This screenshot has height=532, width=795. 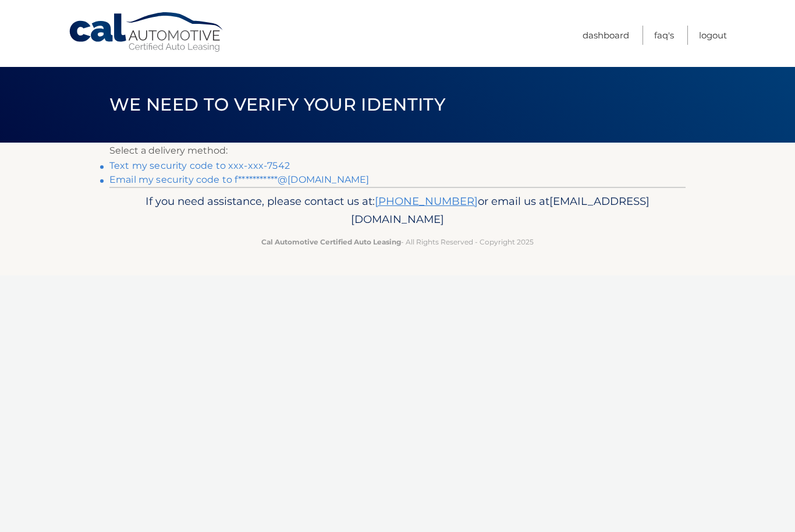 What do you see at coordinates (398, 150) in the screenshot?
I see `p: Select a delivery method:` at bounding box center [398, 150].